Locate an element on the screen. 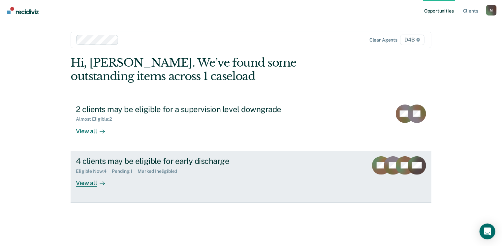 The height and width of the screenshot is (246, 502). img: Recidiviz is located at coordinates (23, 11).